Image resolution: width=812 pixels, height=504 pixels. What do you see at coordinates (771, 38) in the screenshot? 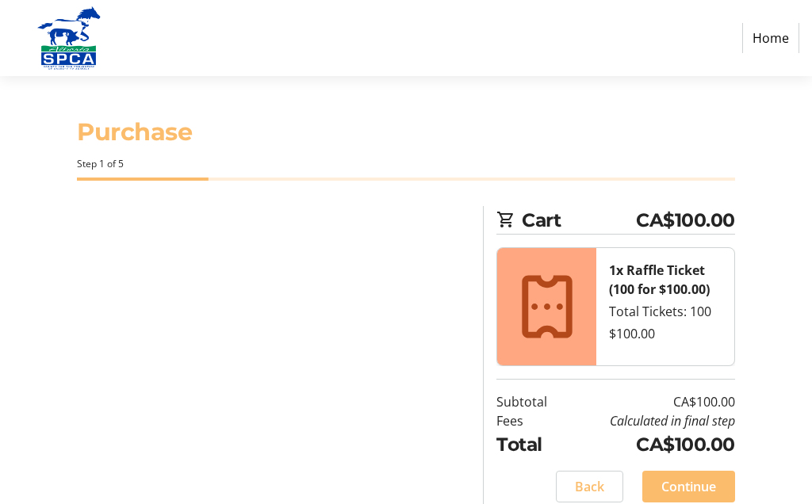
I see `a: Home` at bounding box center [771, 38].